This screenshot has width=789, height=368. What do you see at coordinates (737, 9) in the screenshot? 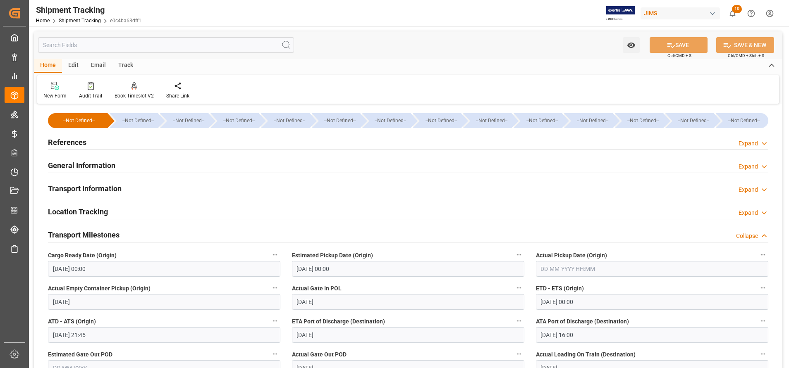
I see `span: 10` at bounding box center [737, 9].